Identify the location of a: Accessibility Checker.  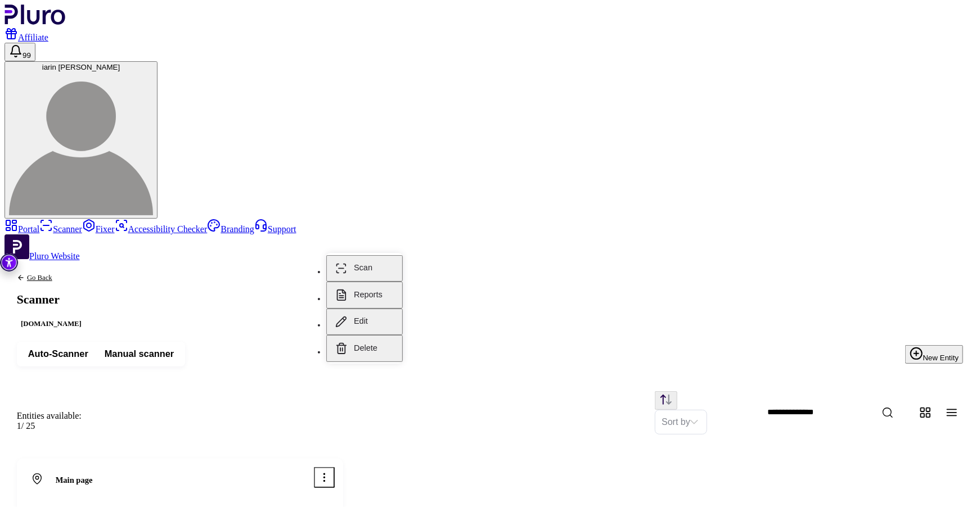
(161, 229).